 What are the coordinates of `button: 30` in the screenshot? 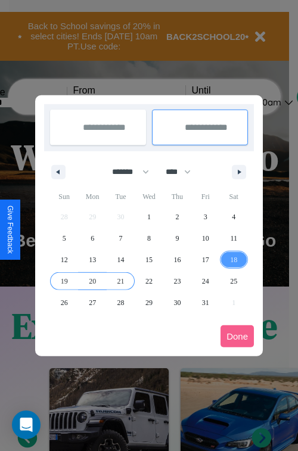 It's located at (177, 303).